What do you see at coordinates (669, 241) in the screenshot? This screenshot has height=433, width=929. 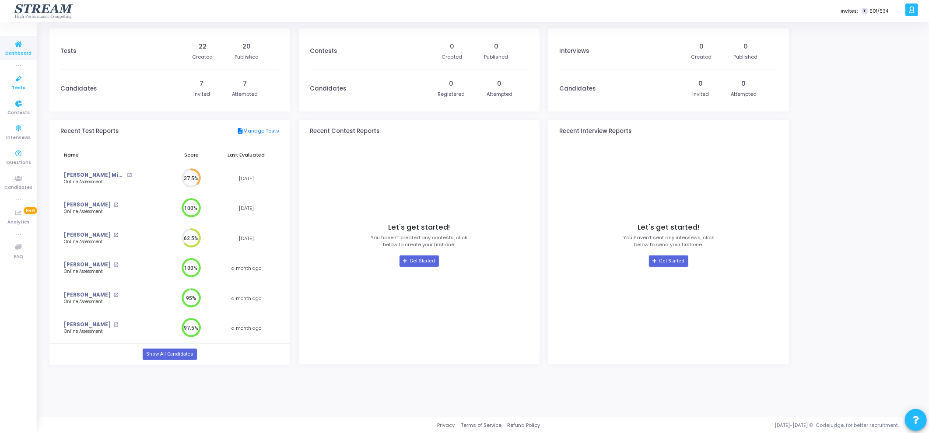 I see `p: You haven’t sent any interviews, click below to send your first one.` at bounding box center [669, 241].